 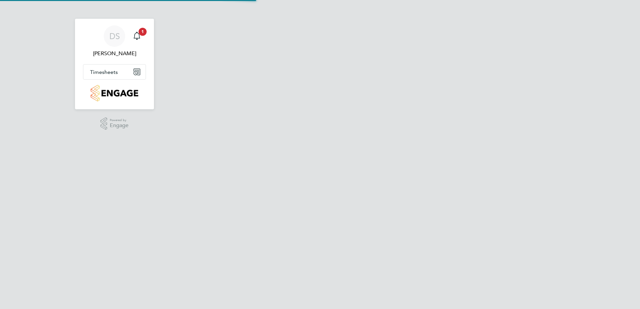 I want to click on span: Engage, so click(x=119, y=126).